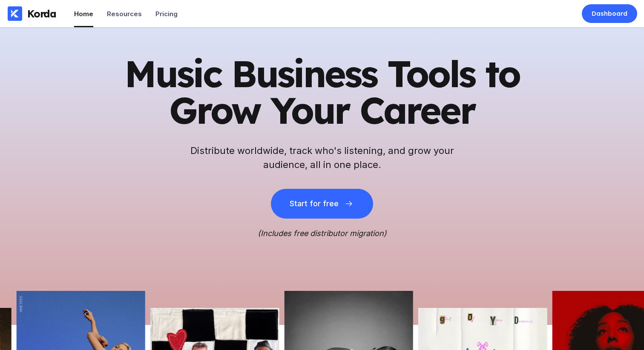  Describe the element at coordinates (322, 92) in the screenshot. I see `h1: Music Business Tools to Grow Your Career` at that location.